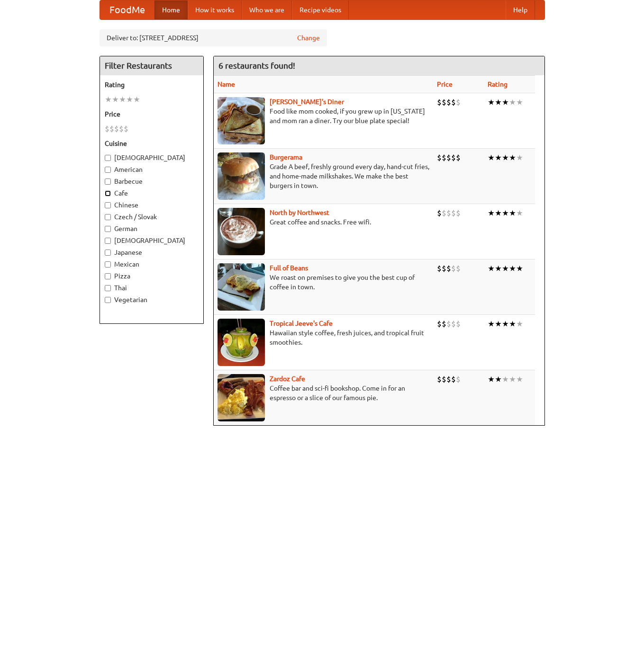 The image size is (644, 670). Describe the element at coordinates (226, 84) in the screenshot. I see `a: Name` at that location.